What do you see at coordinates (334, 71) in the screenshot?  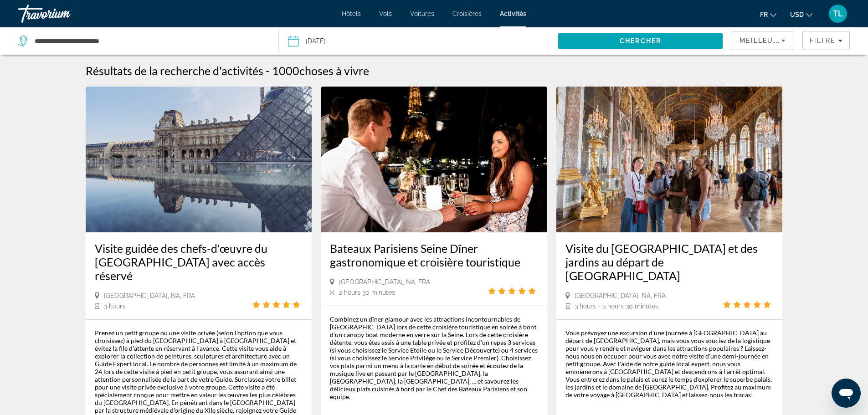 I see `span: choses à vivre` at bounding box center [334, 71].